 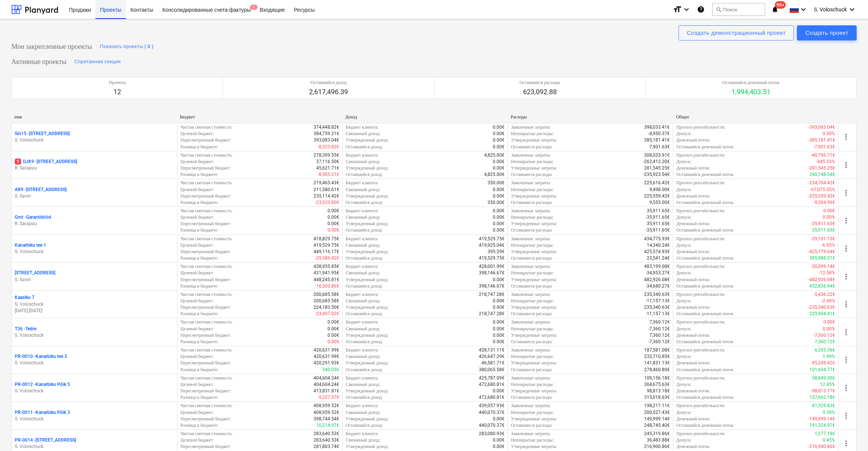 What do you see at coordinates (827, 273) in the screenshot?
I see `p: -12.58%` at bounding box center [827, 273].